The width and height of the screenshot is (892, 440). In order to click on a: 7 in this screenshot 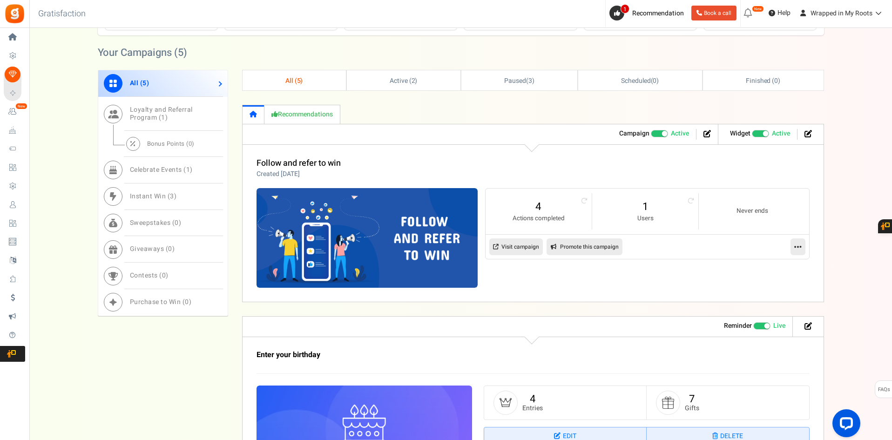, I will do `click(692, 399)`.